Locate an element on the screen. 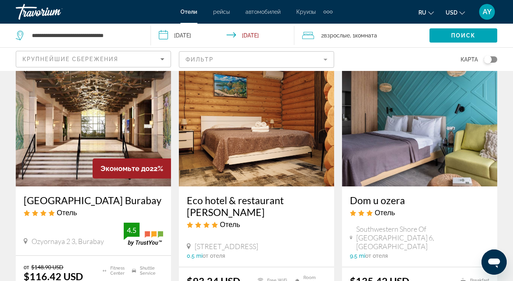  button: Travelers: 2 adults, 0 children is located at coordinates (362, 35).